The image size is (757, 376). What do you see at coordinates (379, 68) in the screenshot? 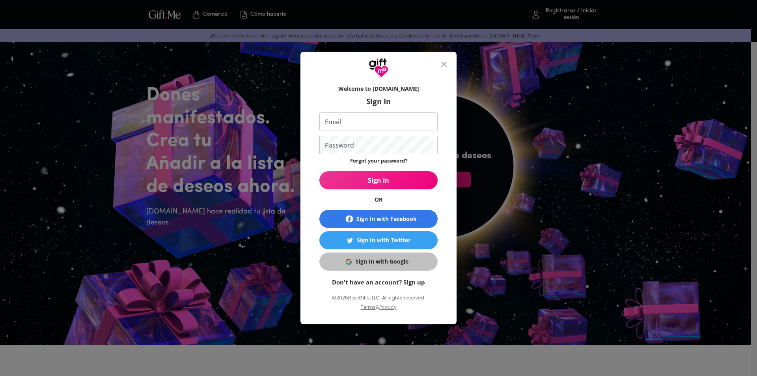
I see `img: GiftMe Logo` at bounding box center [379, 68].